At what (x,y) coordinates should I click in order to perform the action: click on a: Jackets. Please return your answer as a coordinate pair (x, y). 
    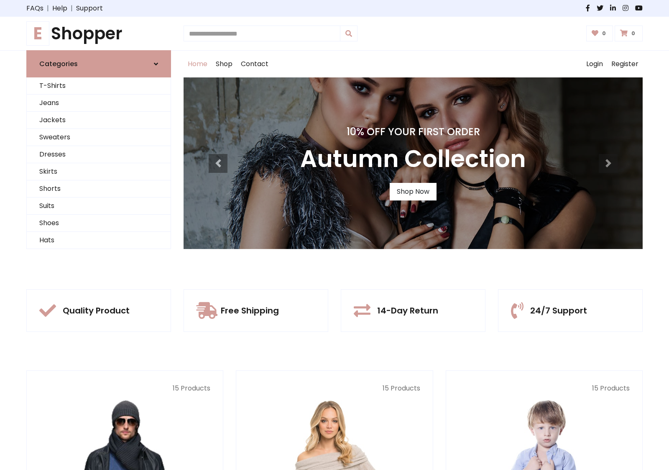
    Looking at the image, I should click on (99, 120).